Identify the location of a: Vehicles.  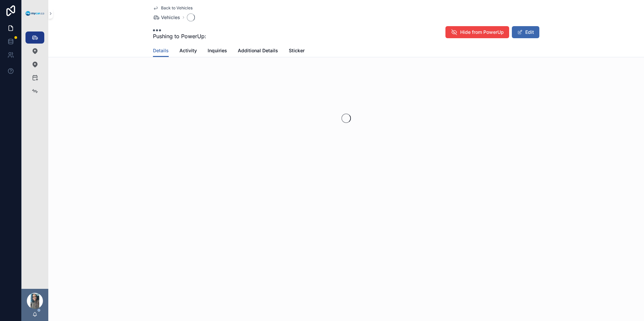
(166, 17).